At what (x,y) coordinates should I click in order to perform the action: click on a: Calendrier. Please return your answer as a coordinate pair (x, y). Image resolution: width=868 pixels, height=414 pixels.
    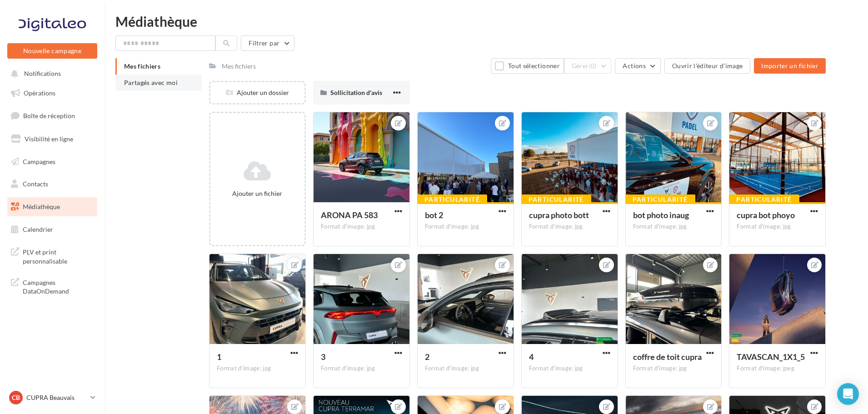
    Looking at the image, I should click on (52, 230).